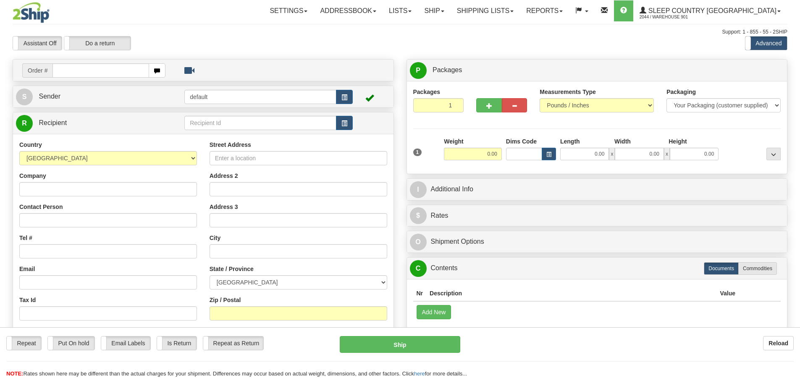 This screenshot has width=800, height=378. I want to click on div: Support: 1 - 855 - 55 - 2SHIP, so click(400, 32).